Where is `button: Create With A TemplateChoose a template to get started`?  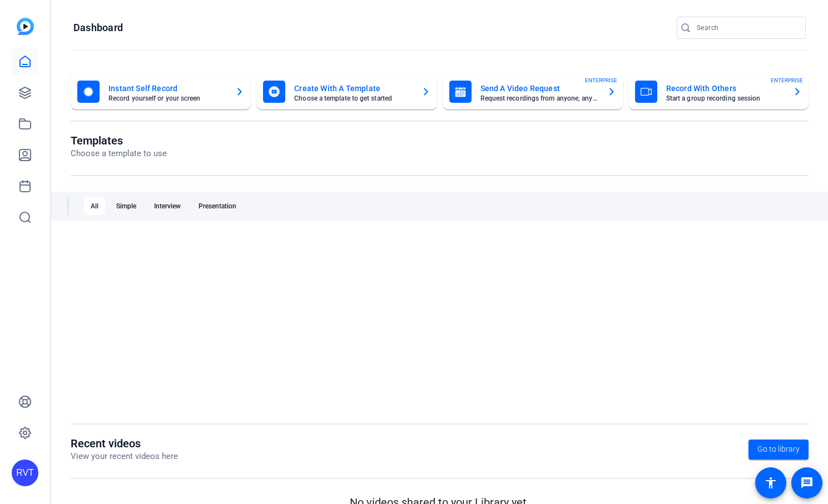 button: Create With A TemplateChoose a template to get started is located at coordinates (346, 92).